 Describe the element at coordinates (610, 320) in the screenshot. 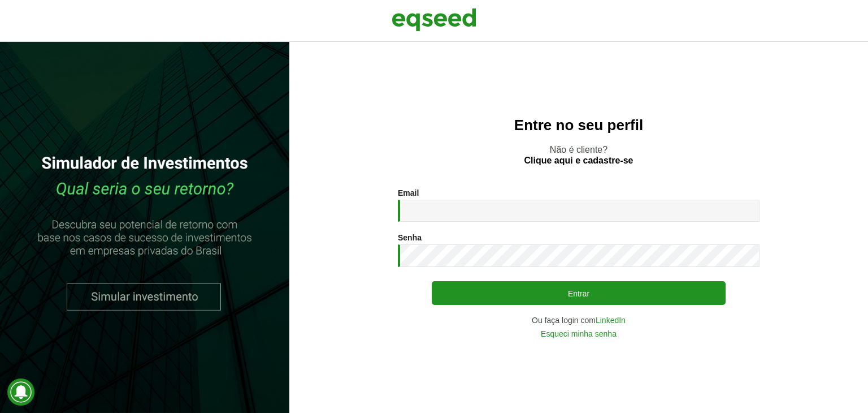

I see `a: LinkedIn` at that location.